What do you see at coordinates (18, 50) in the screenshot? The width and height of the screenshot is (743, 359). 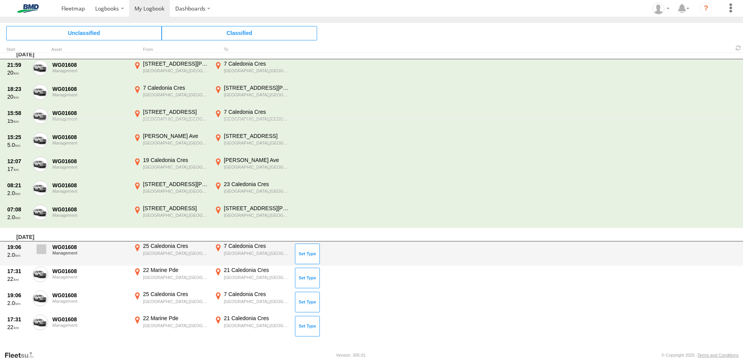 I see `div: Click to Sort` at bounding box center [18, 50].